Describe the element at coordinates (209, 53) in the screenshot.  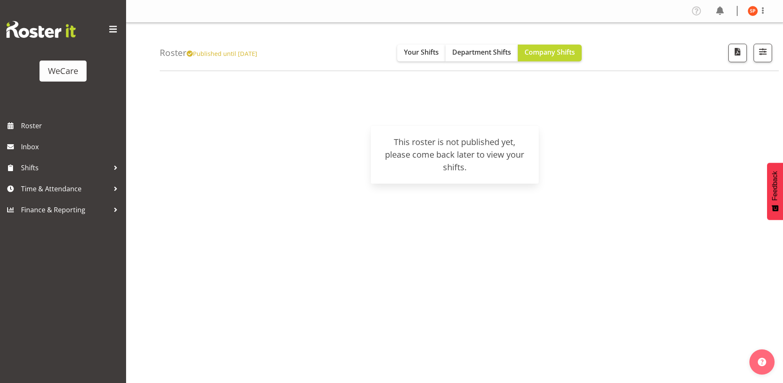
I see `h4: Roster` at that location.